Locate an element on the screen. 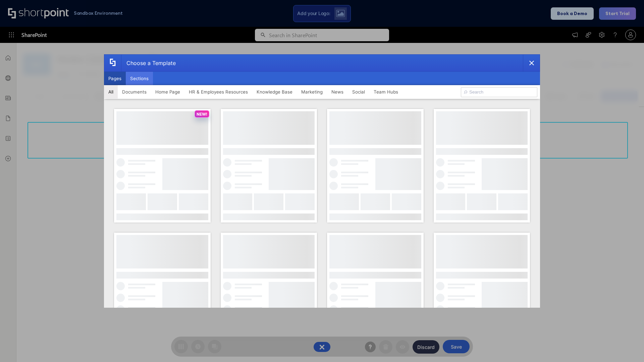 This screenshot has width=644, height=362. button: Marketing is located at coordinates (312, 92).